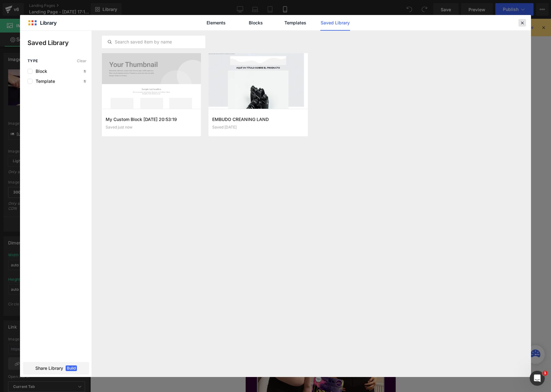 The width and height of the screenshot is (551, 392). I want to click on a: Blocks, so click(256, 23).